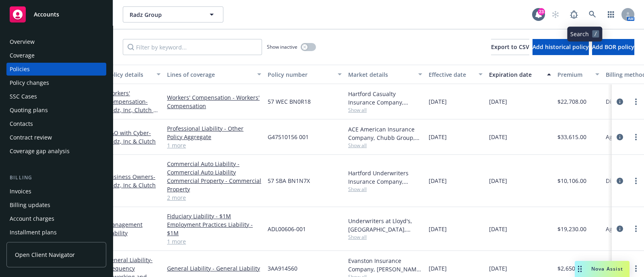 The height and width of the screenshot is (277, 644). What do you see at coordinates (575, 14) in the screenshot?
I see `a: Report a Bug` at bounding box center [575, 14].